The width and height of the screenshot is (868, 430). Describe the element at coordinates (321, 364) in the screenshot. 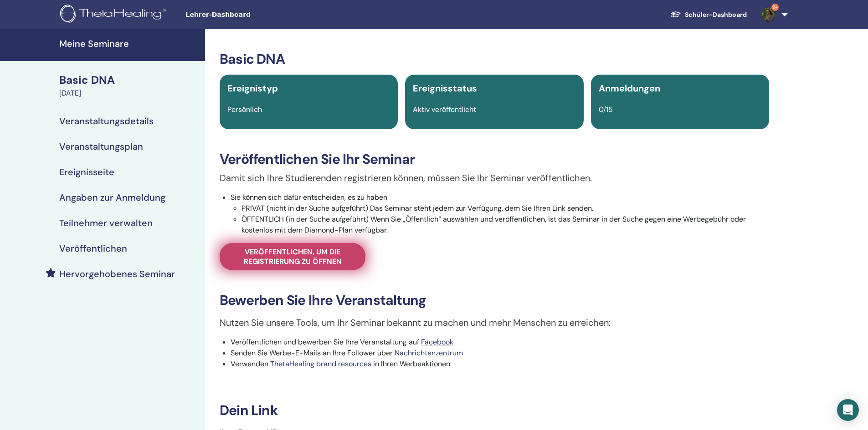

I see `a: ThetaHealing brand resources` at that location.